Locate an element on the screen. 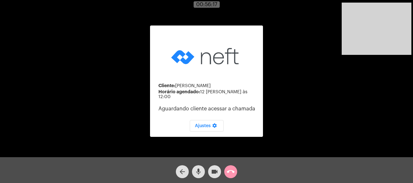 The height and width of the screenshot is (183, 413). strong: Horário agendado: is located at coordinates (179, 92).